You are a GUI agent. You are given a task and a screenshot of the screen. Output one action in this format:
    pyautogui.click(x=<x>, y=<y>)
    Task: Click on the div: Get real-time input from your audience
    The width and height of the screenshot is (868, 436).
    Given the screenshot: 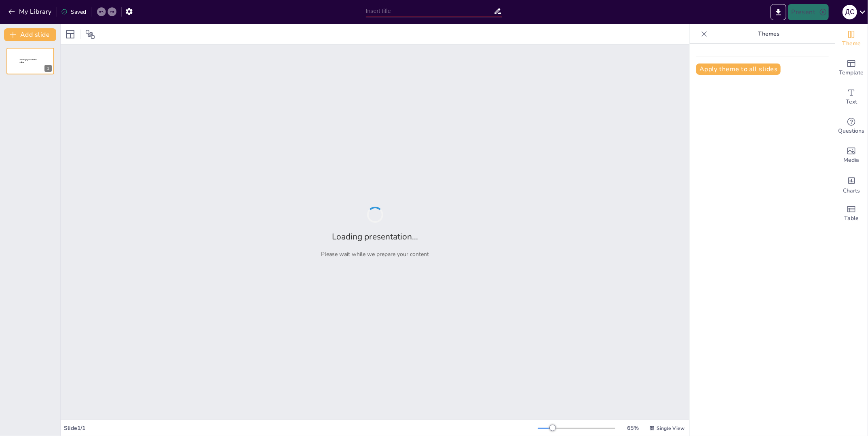 What is the action you would take?
    pyautogui.click(x=851, y=126)
    